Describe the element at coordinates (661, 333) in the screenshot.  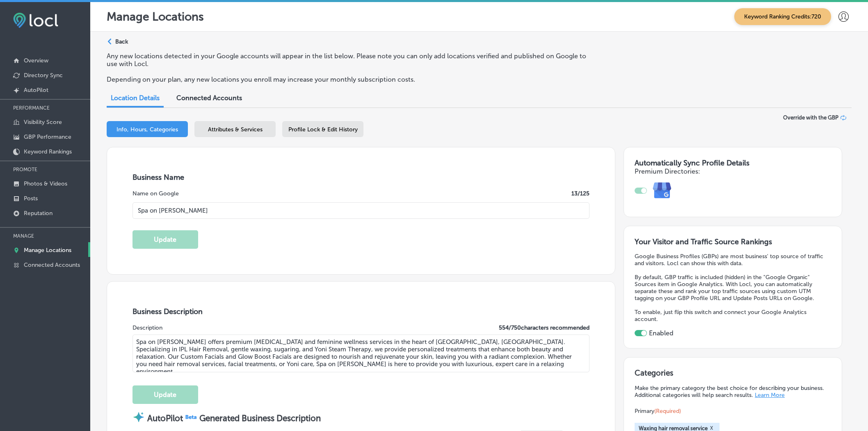
I see `label: Enabled` at that location.